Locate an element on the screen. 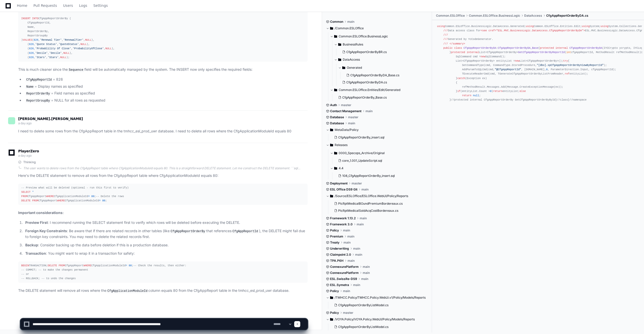 This screenshot has height=334, width=644. code: CfgAppReportOrderBy is located at coordinates (188, 231).